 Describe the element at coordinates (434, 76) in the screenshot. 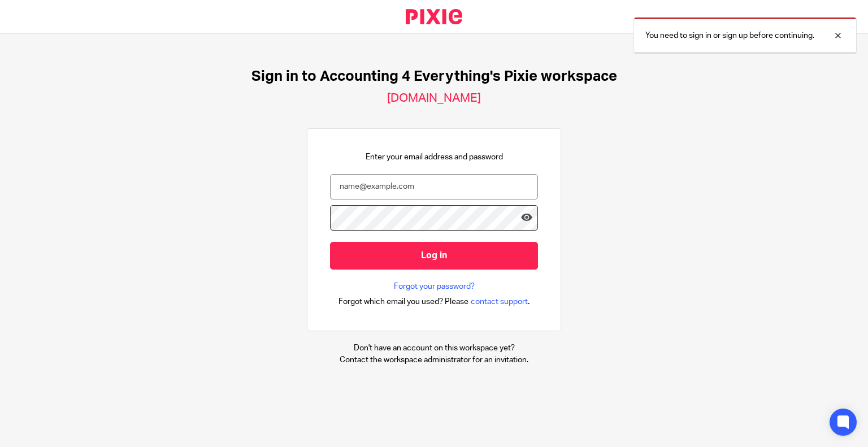

I see `h1: Sign in to Accounting 4 Everything's Pixie workspace` at that location.